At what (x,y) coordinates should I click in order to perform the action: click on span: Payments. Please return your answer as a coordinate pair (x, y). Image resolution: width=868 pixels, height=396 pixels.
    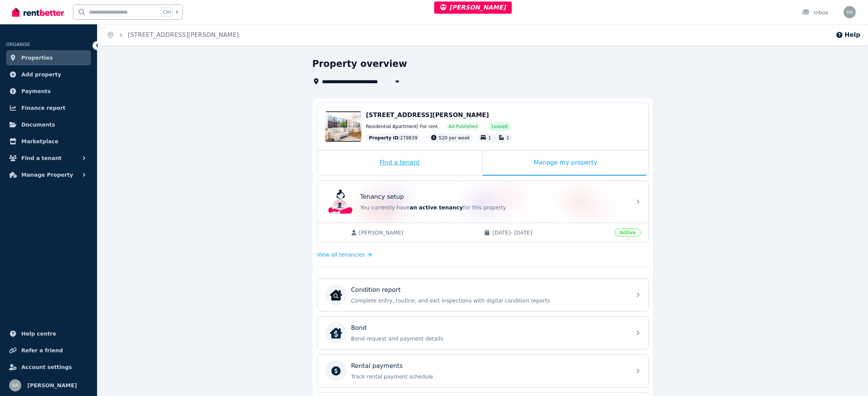
    Looking at the image, I should click on (36, 91).